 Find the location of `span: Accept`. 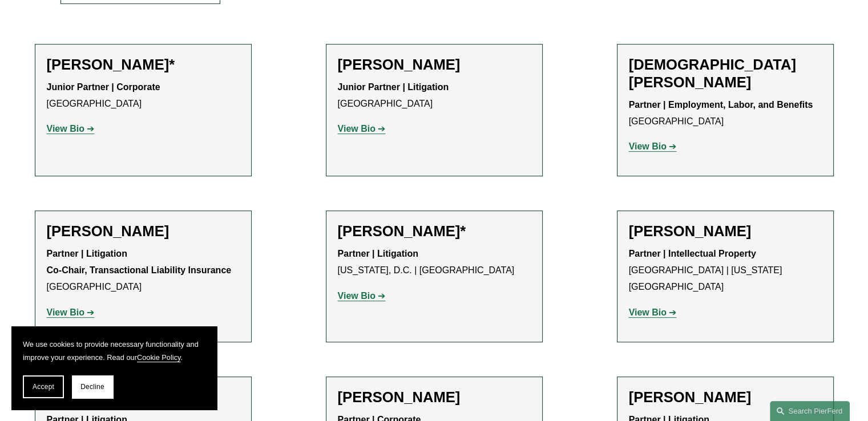

span: Accept is located at coordinates (44, 387).